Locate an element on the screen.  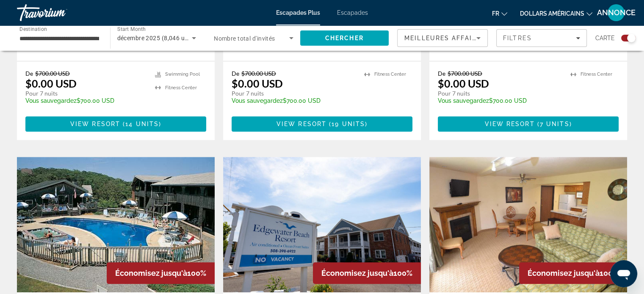
span: Filtres is located at coordinates (517, 38).